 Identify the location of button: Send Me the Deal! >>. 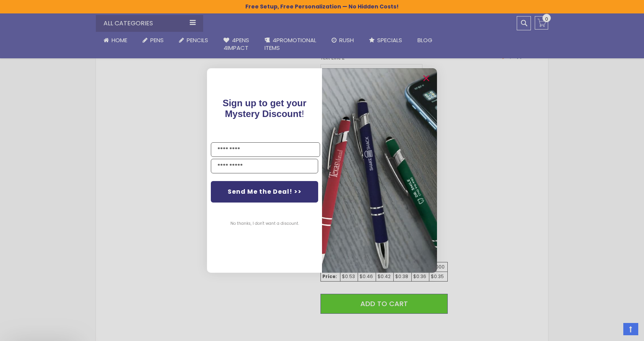
(264, 192).